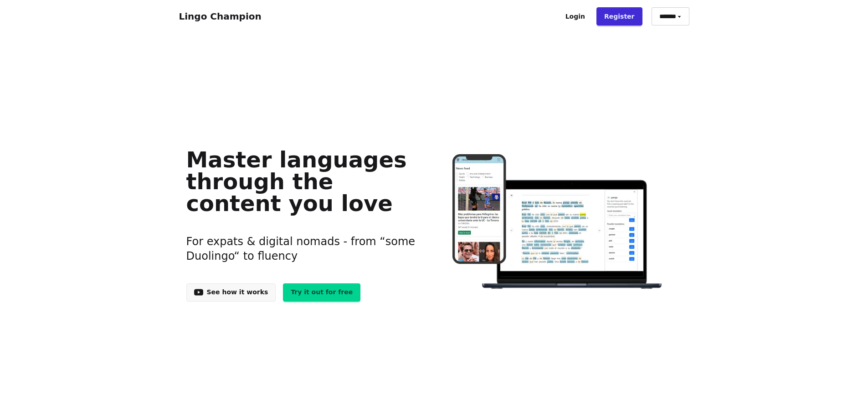 This screenshot has width=868, height=418. What do you see at coordinates (220, 16) in the screenshot?
I see `a: Lingo Champion` at bounding box center [220, 16].